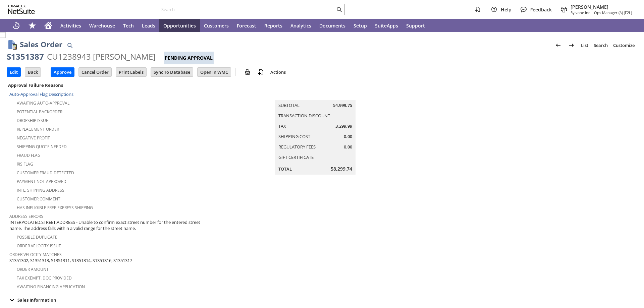  What do you see at coordinates (360, 25) in the screenshot?
I see `span: Setup` at bounding box center [360, 25].